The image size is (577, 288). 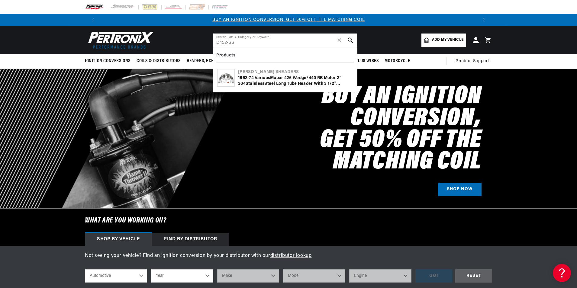 What do you see at coordinates (397, 61) in the screenshot?
I see `summary: Motorcycle` at bounding box center [397, 61].